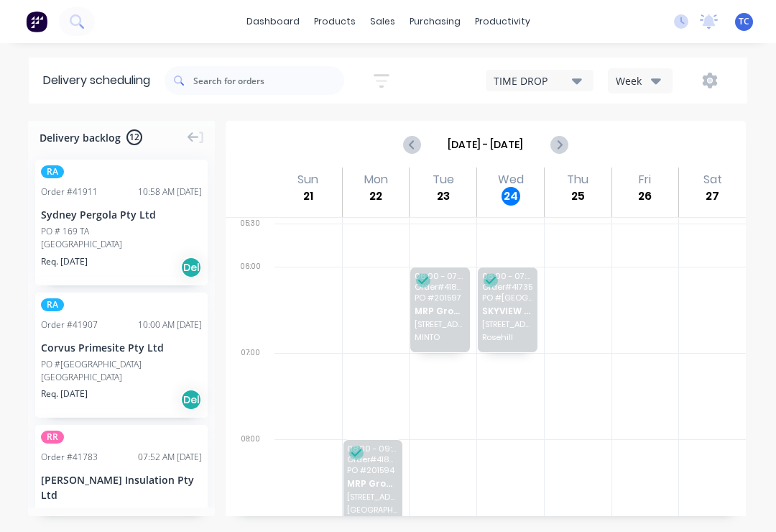  I want to click on button: TIME DROP, so click(540, 80).